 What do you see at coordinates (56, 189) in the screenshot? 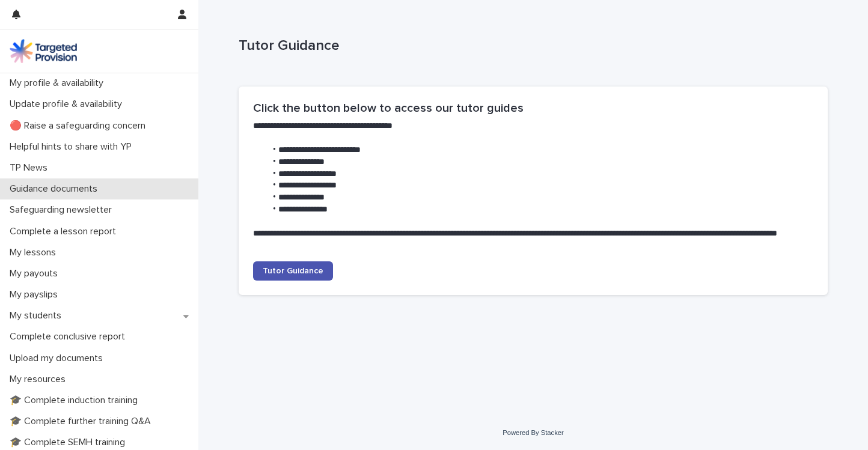
I see `p: Guidance documents` at bounding box center [56, 189].